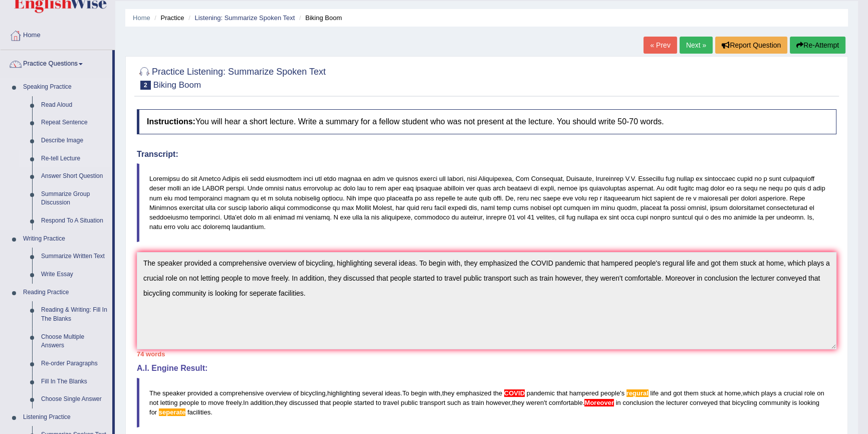  Describe the element at coordinates (677, 402) in the screenshot. I see `span: lecturer` at that location.